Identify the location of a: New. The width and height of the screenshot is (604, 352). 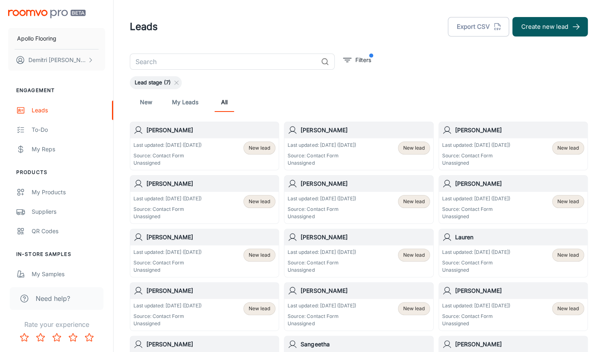
(146, 102).